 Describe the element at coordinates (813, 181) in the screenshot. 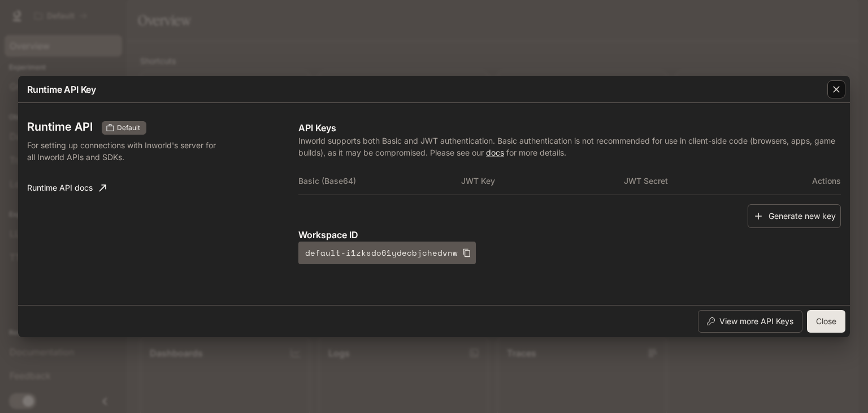

I see `th: Actions` at that location.